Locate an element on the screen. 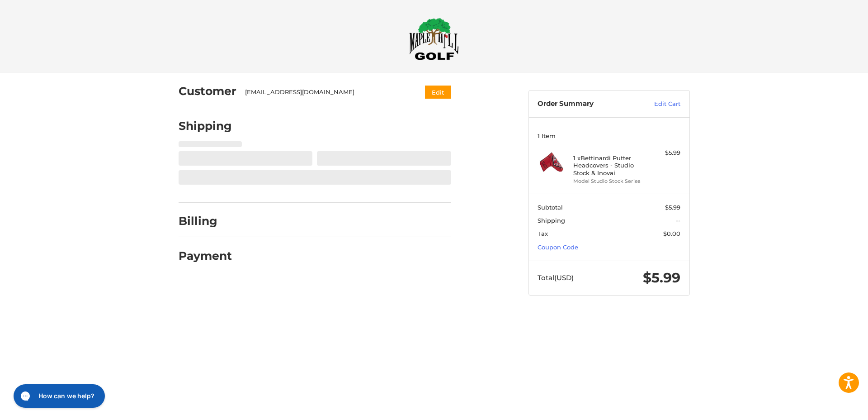 This screenshot has width=868, height=420. button: Edit is located at coordinates (438, 92).